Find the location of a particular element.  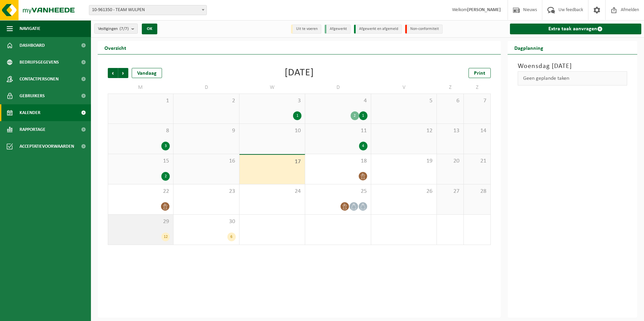

div: 12 is located at coordinates (165, 237).